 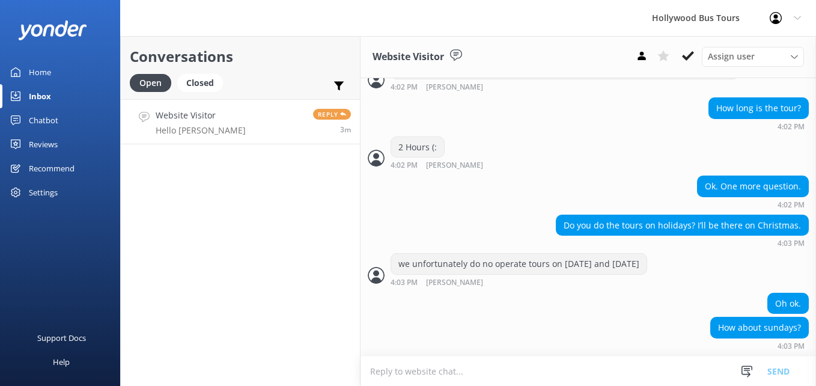 What do you see at coordinates (731, 56) in the screenshot?
I see `span: Assign user` at bounding box center [731, 56].